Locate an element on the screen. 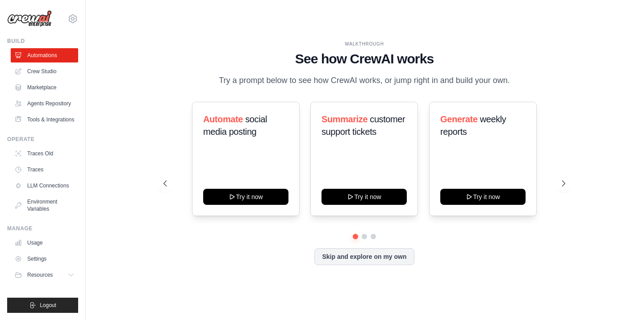 This screenshot has height=320, width=643. span: weekly reports is located at coordinates (473, 125).